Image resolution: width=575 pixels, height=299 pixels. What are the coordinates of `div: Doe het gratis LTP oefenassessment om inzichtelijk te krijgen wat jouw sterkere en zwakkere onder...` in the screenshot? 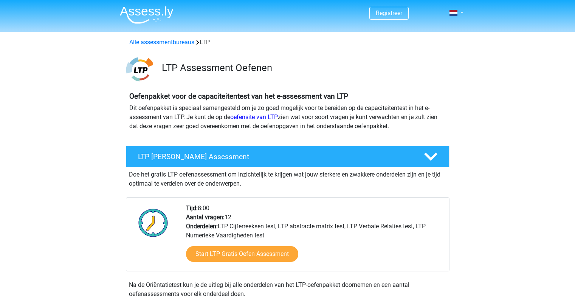 It's located at (288, 178).